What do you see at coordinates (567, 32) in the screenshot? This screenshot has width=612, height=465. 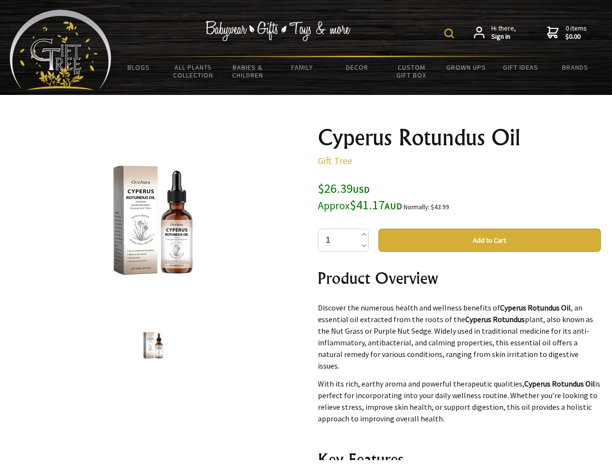 I see `a: 0 items$0.00` at bounding box center [567, 32].